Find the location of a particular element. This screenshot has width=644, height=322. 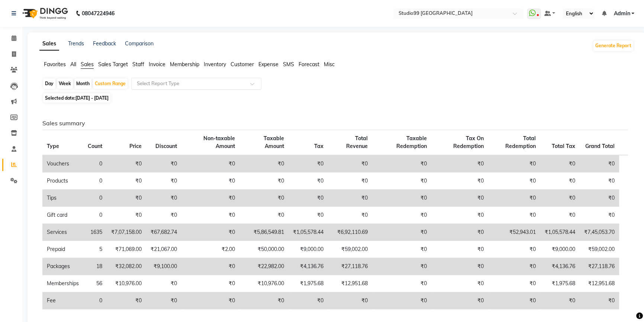

td: Memberships is located at coordinates (63, 283).